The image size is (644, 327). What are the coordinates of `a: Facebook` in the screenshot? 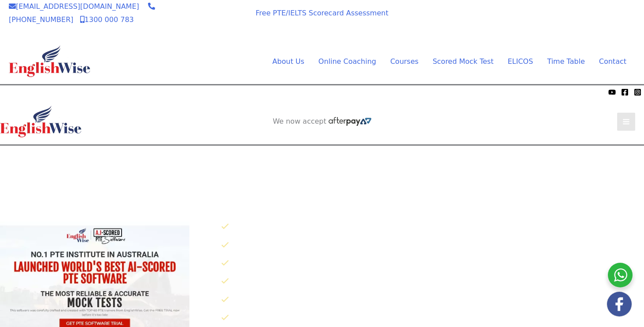 It's located at (625, 92).